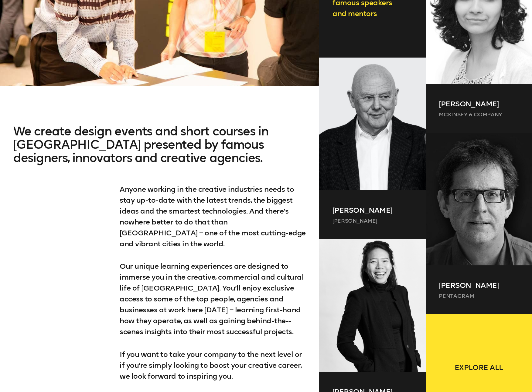  Describe the element at coordinates (478, 114) in the screenshot. I see `p: McKinsey & Company` at that location.